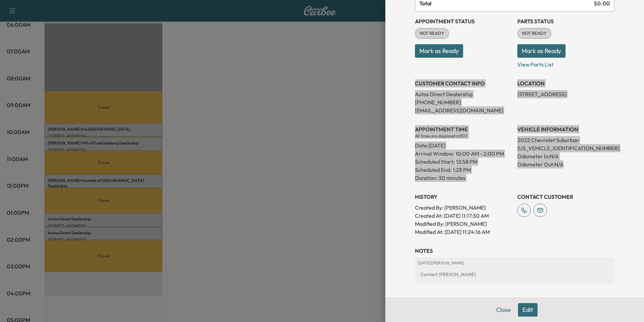 The image size is (644, 322). I want to click on h3: LOCATION, so click(566, 83).